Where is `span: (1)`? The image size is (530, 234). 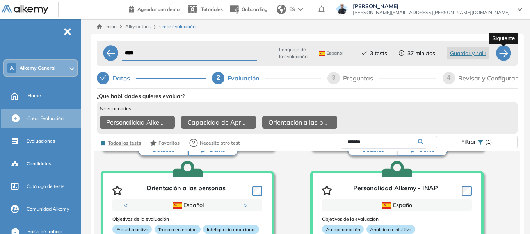 span: (1) is located at coordinates (489, 142).